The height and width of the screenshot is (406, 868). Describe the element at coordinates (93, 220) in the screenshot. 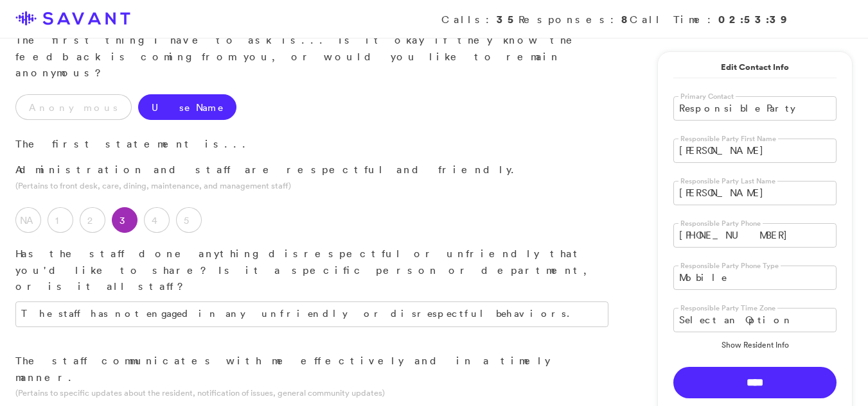

I see `label: 2` at that location.